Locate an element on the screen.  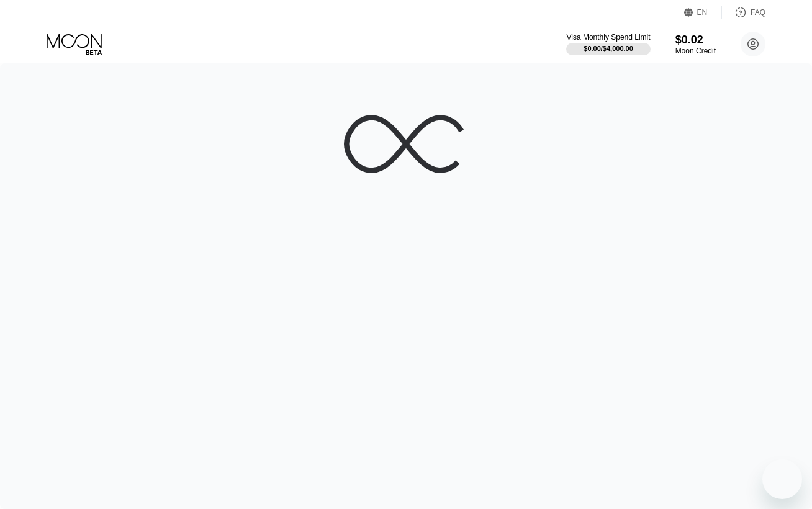
div: Visa Monthly Spend Limit is located at coordinates (607, 37).